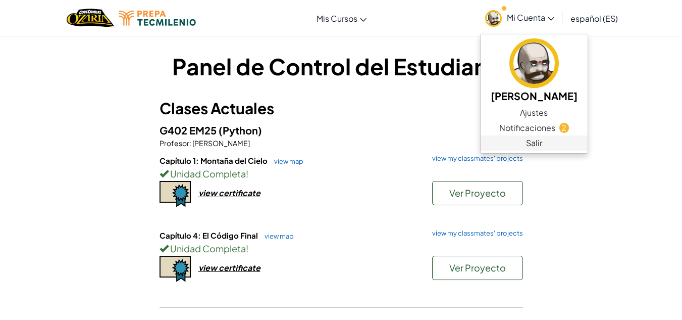 This screenshot has width=682, height=320. What do you see at coordinates (337, 18) in the screenshot?
I see `span: Mis Cursos` at bounding box center [337, 18].